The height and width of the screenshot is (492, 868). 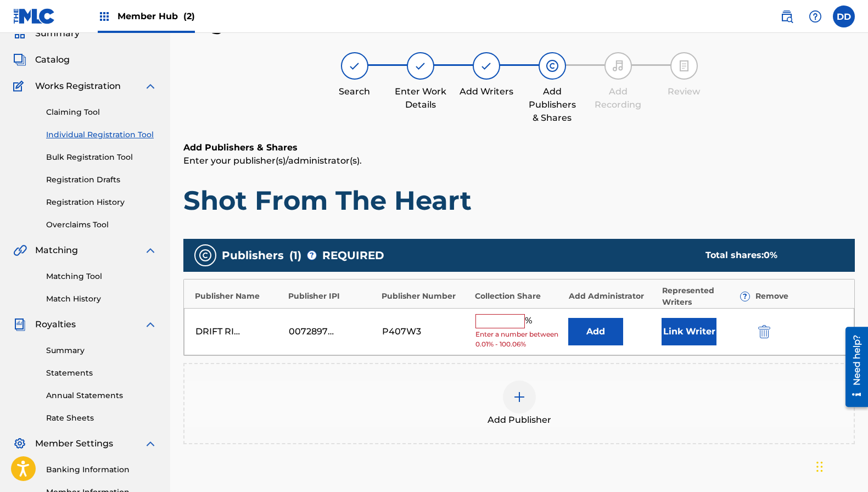 I want to click on img: Royalties, so click(x=20, y=325).